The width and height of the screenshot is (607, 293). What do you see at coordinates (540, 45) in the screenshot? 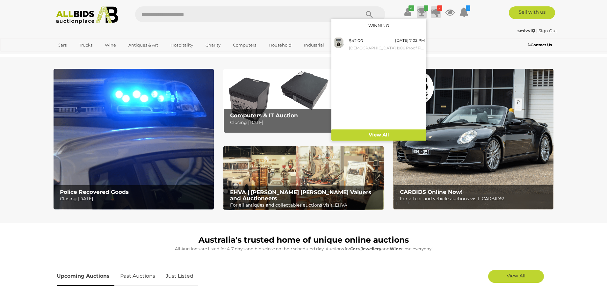
I see `a: Contact Us` at bounding box center [540, 45].